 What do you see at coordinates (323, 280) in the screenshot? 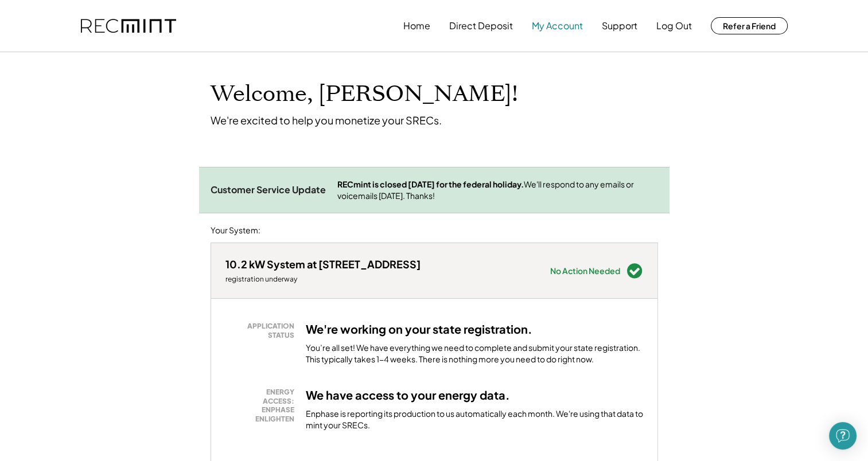
I see `div: registration underway` at bounding box center [323, 280].